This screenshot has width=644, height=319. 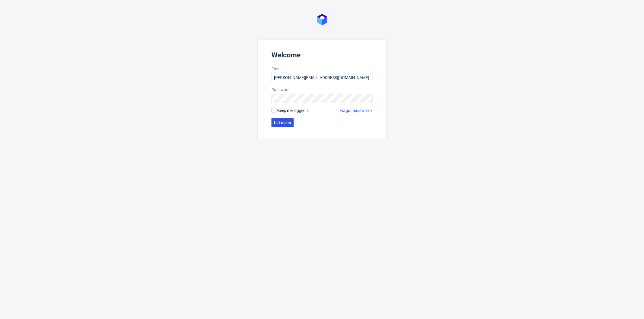 I want to click on label: Email, so click(x=322, y=69).